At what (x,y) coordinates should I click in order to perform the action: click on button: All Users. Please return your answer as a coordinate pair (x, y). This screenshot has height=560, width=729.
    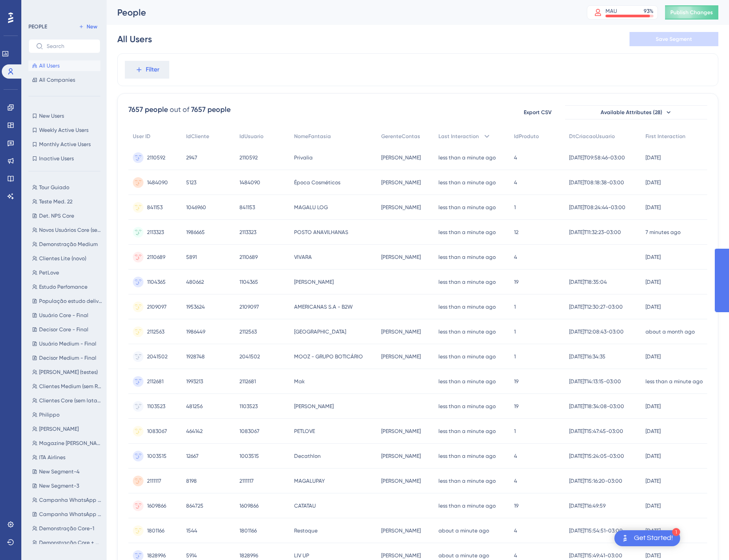
    Looking at the image, I should click on (64, 66).